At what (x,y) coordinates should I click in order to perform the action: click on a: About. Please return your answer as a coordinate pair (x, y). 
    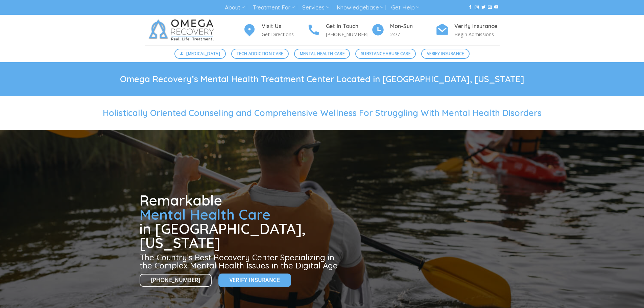
    Looking at the image, I should click on (235, 8).